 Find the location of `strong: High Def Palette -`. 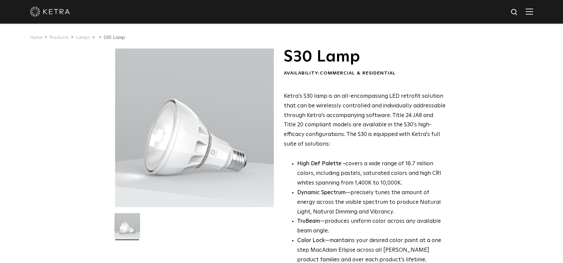

strong: High Def Palette - is located at coordinates (321, 164).